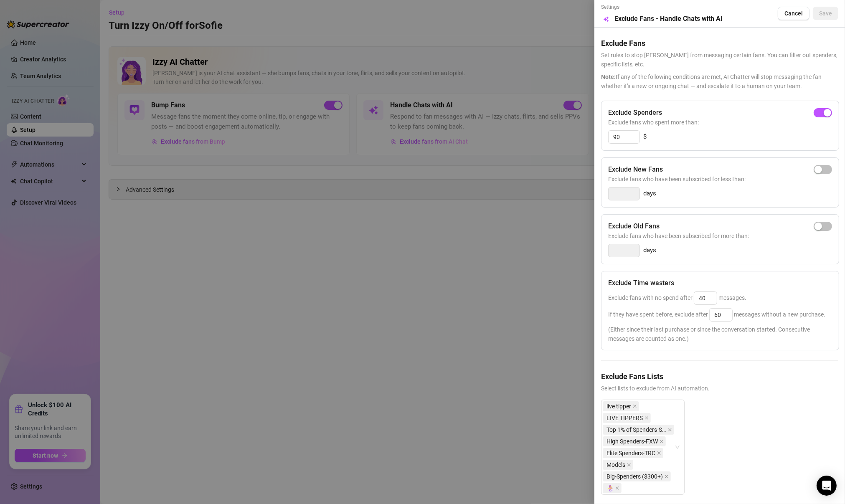  What do you see at coordinates (662, 7) in the screenshot?
I see `span: Settings` at bounding box center [662, 7].